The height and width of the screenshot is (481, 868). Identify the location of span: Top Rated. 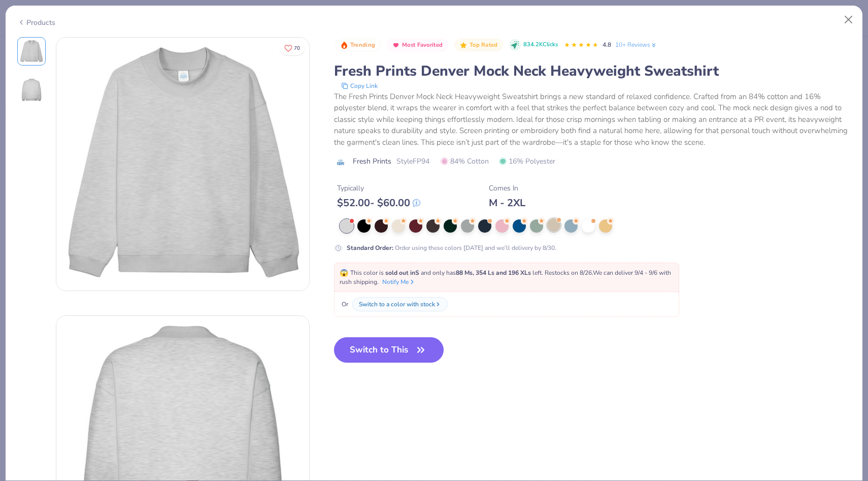
(484, 45).